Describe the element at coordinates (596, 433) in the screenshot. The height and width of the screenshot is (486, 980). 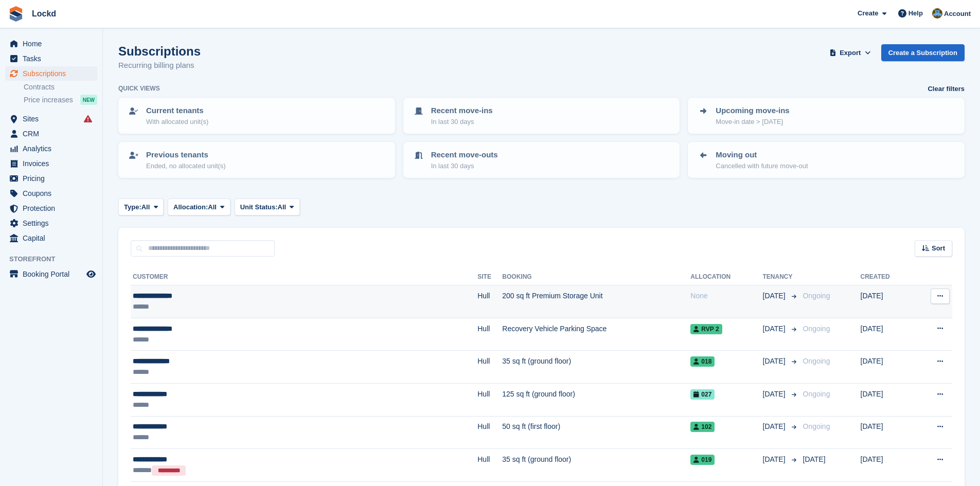
I see `td: 50 sq ft (first floor)` at that location.